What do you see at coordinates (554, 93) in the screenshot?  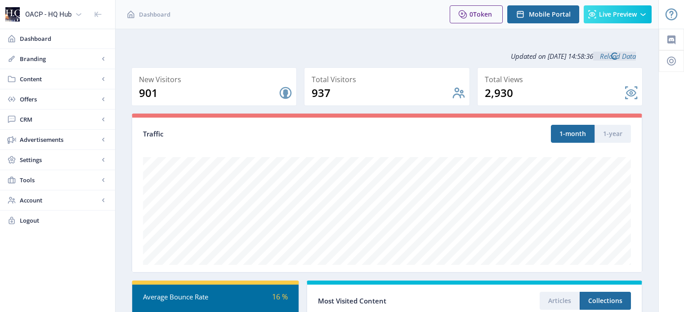 I see `div: 2,930` at bounding box center [554, 93].